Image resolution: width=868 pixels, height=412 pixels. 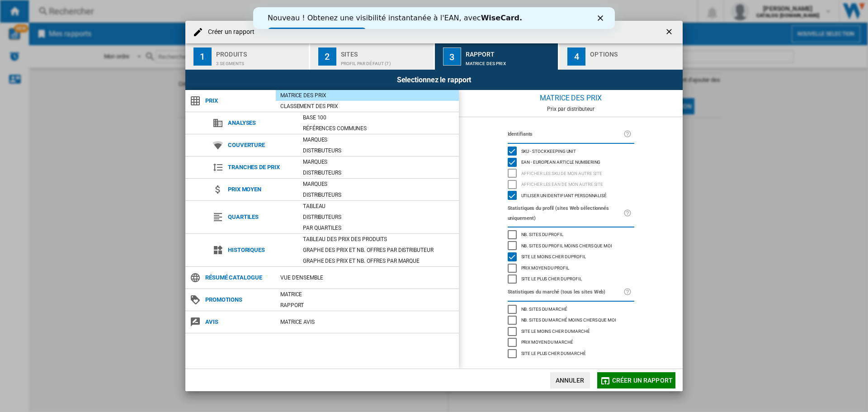 What do you see at coordinates (349, 11) in the screenshot?
I see `div: Close` at bounding box center [349, 11].